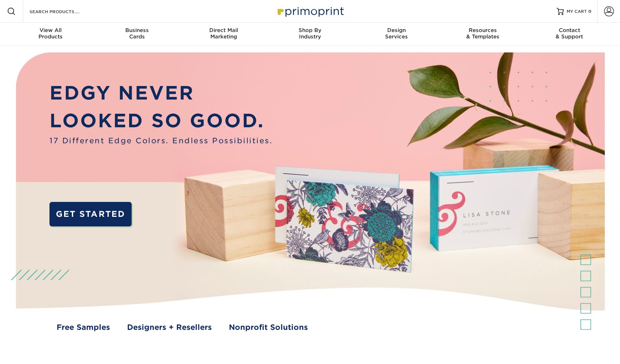  What do you see at coordinates (63, 11) in the screenshot?
I see `input: SEARCH PRODUCTS.....` at bounding box center [63, 11].